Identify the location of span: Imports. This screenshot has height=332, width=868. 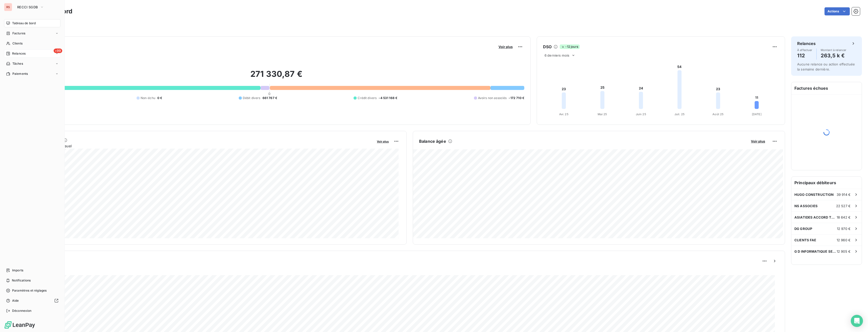
(18, 270).